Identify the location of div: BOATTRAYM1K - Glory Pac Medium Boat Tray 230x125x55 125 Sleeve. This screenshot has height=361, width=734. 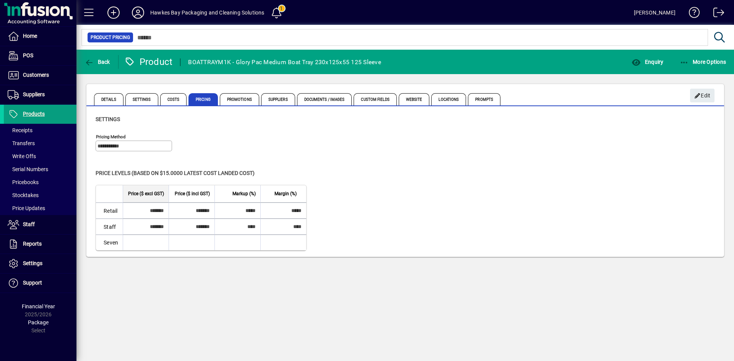
(284, 62).